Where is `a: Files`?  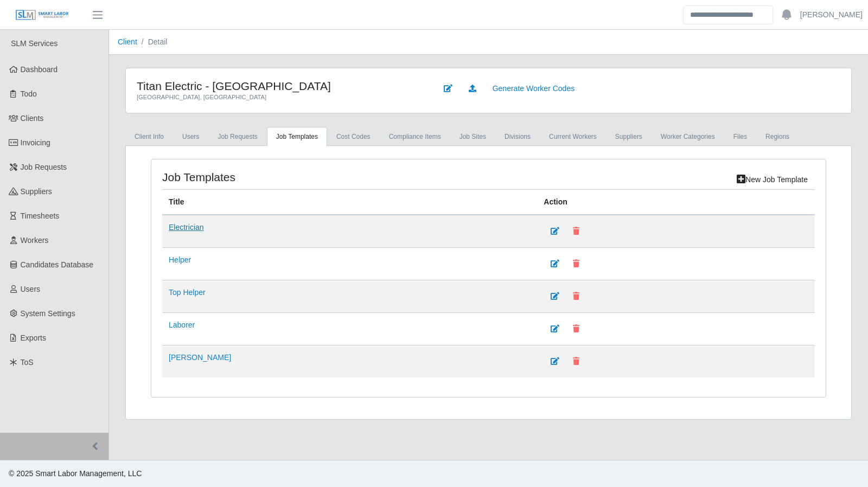
a: Files is located at coordinates (740, 136).